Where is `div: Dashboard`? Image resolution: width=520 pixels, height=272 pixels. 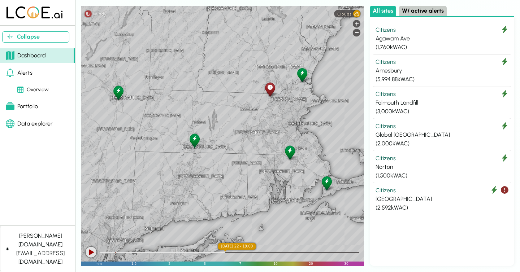 div: Dashboard is located at coordinates (26, 56).